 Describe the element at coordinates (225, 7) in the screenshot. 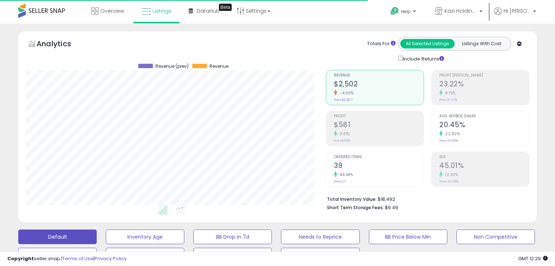

I see `div: Tooltip anchor` at that location.